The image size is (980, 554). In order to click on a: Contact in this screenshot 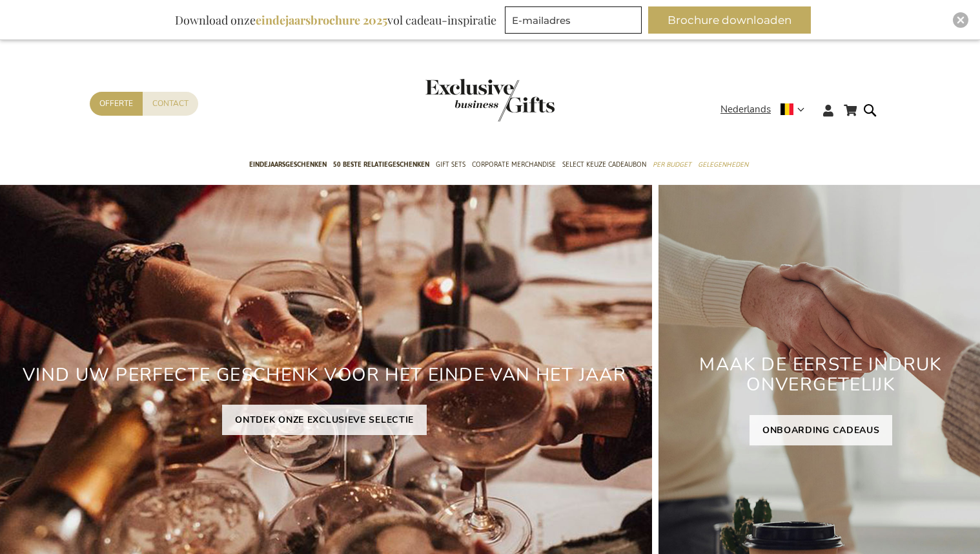, I will do `click(171, 103)`.